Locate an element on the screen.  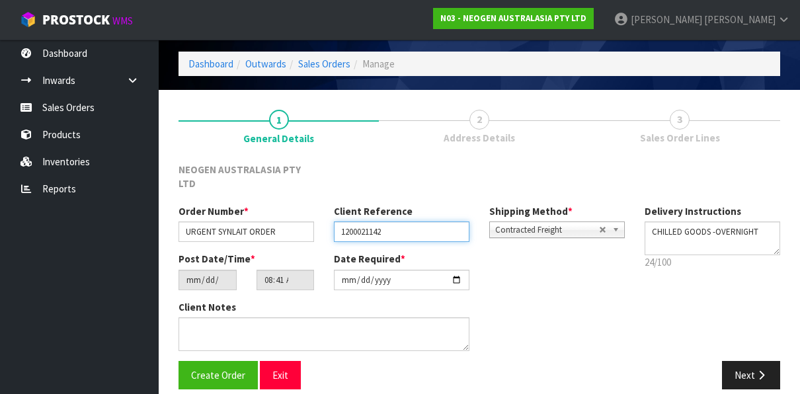
p: 24/100 is located at coordinates (712, 262).